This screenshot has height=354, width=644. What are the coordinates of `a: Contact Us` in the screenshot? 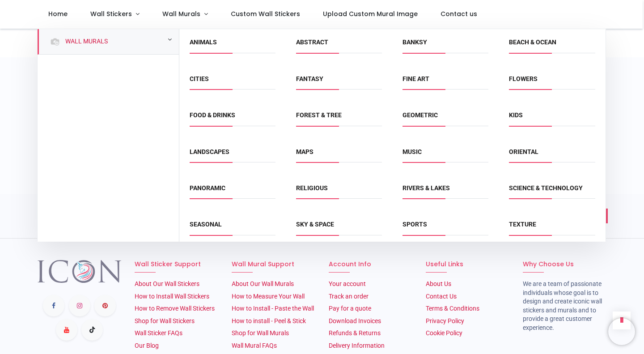 It's located at (441, 297).